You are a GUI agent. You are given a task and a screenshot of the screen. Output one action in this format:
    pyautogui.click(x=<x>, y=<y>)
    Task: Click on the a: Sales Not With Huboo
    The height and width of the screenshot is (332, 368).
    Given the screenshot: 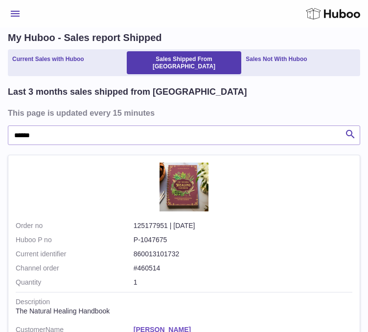 What is the action you would take?
    pyautogui.click(x=276, y=63)
    